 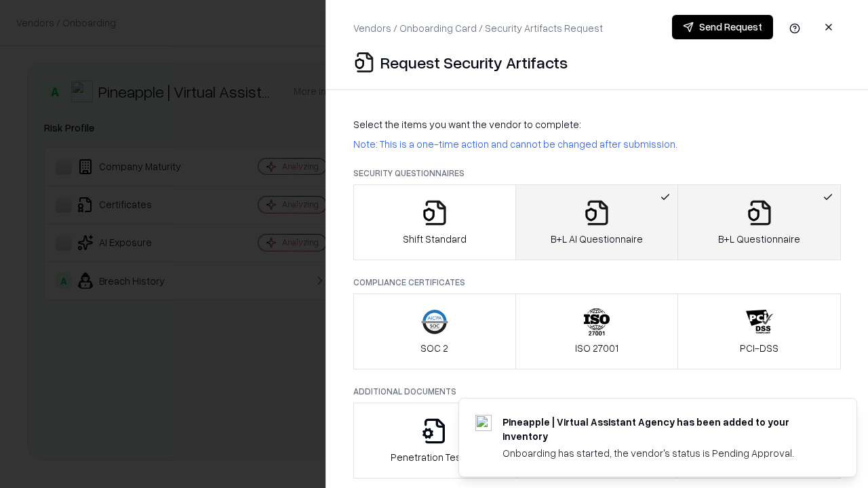 What do you see at coordinates (434, 348) in the screenshot?
I see `p: SOC 2` at bounding box center [434, 348].